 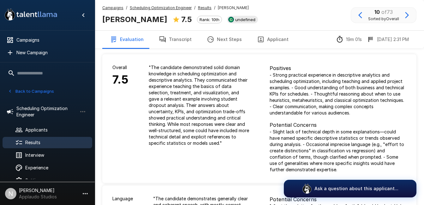 I want to click on b: 7.5, so click(x=187, y=19).